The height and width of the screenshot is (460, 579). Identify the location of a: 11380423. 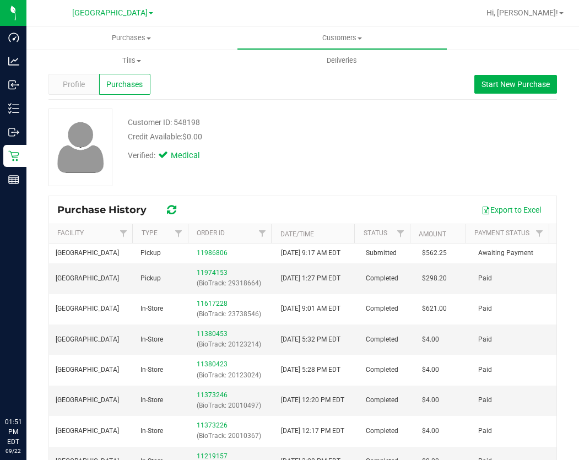
(212, 364).